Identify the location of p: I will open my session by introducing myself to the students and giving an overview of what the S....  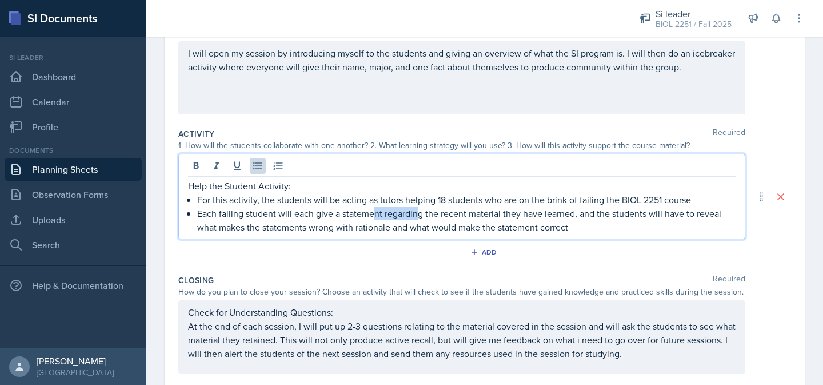
(462, 60).